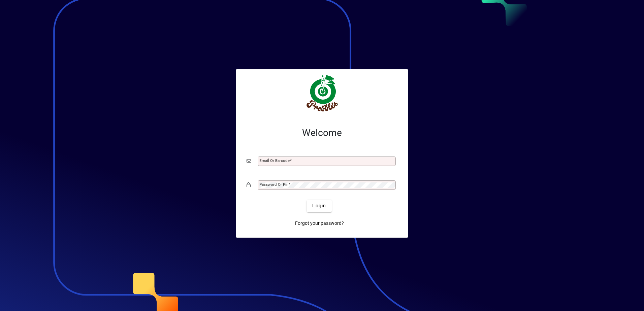 The height and width of the screenshot is (311, 644). Describe the element at coordinates (319, 206) in the screenshot. I see `button: Login` at that location.